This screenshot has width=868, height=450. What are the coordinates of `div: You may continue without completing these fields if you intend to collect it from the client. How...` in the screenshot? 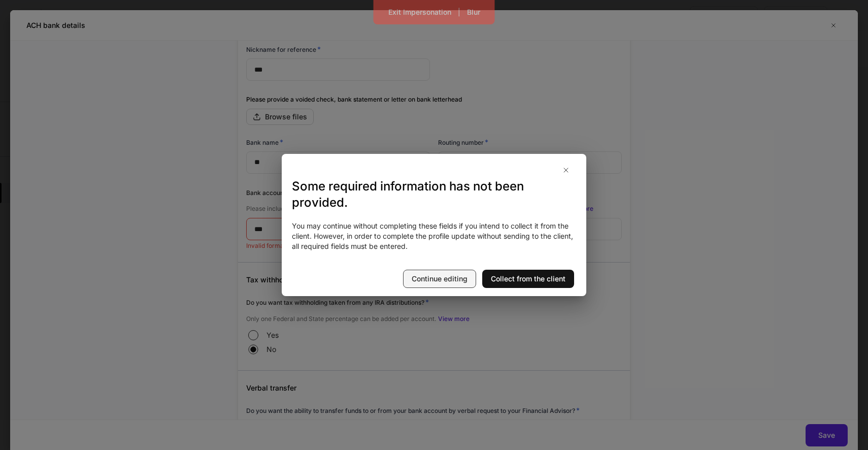 It's located at (434, 236).